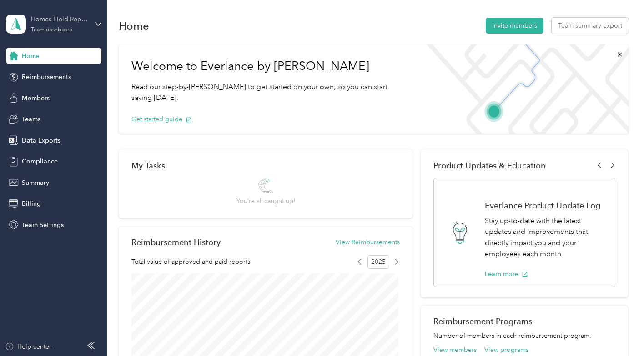 The height and width of the screenshot is (356, 644). I want to click on h1: Home, so click(134, 26).